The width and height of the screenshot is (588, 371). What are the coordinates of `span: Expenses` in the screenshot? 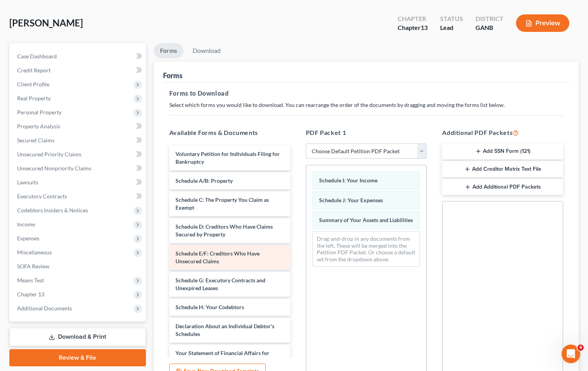 It's located at (28, 238).